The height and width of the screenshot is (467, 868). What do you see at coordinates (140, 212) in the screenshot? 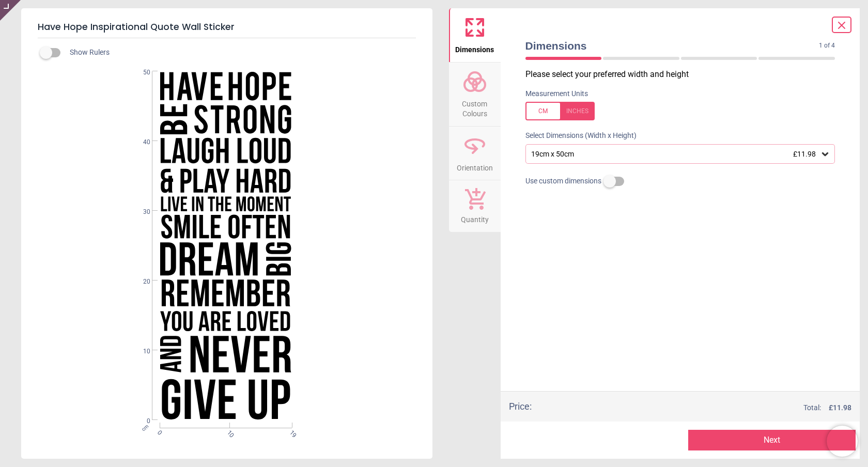
I see `span: 30` at bounding box center [140, 212].